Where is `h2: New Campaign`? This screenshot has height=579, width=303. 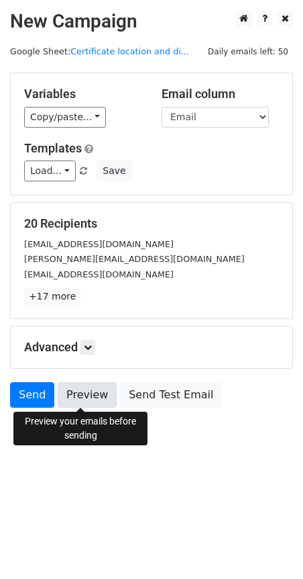 h2: New Campaign is located at coordinates (152, 21).